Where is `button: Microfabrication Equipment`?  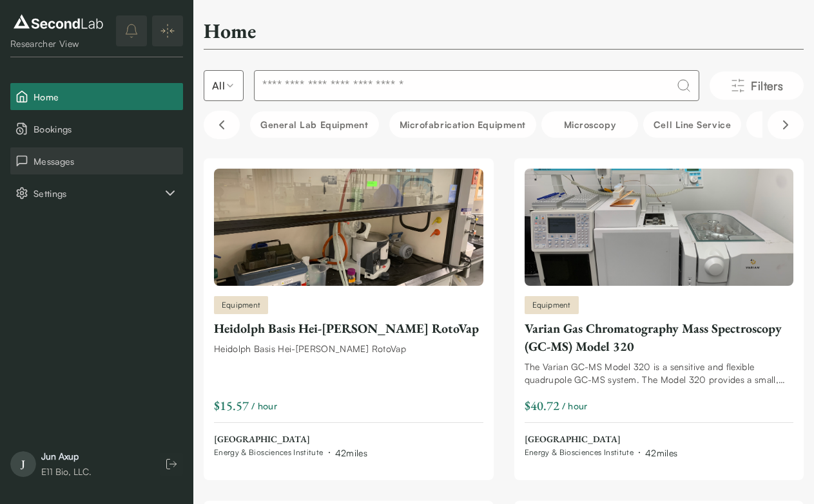 button: Microfabrication Equipment is located at coordinates (463, 124).